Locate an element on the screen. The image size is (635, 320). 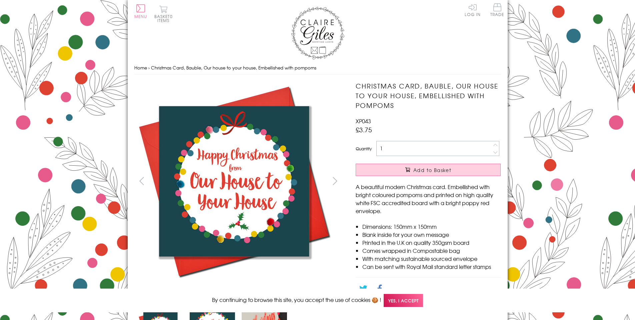
h1: Christmas Card, Bauble, Our house to your house, Embellished with pompoms is located at coordinates (428, 95).